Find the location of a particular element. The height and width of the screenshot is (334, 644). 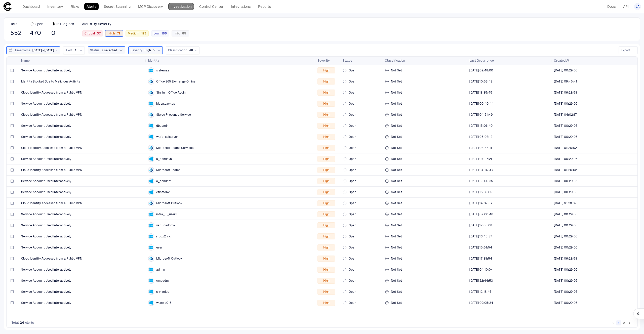

div: 9/9/2025 7:48:00 (GMT+00:00 UTC) is located at coordinates (481, 71).